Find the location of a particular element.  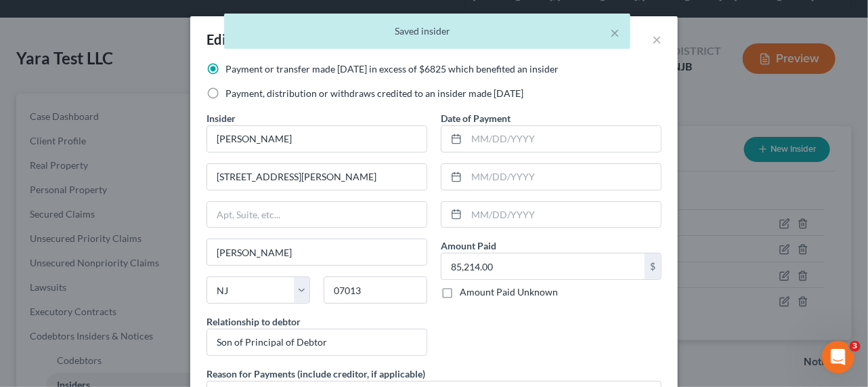

input: Enter city is located at coordinates (317, 252).